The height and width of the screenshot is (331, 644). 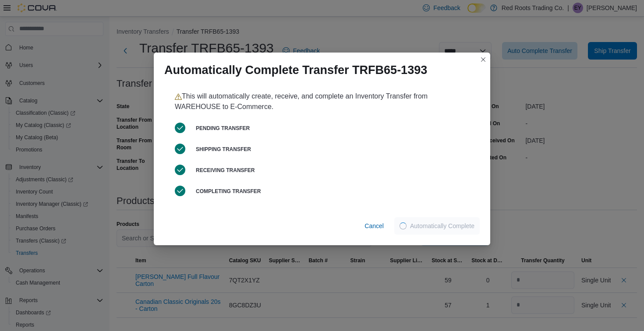 What do you see at coordinates (437, 226) in the screenshot?
I see `button: LoadingAutomatically Complete` at bounding box center [437, 226].